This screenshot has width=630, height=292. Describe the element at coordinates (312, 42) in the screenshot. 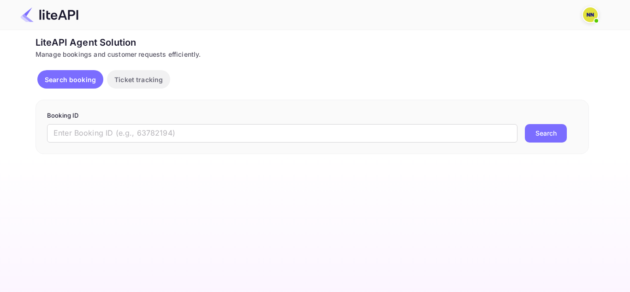

I see `div: LiteAPI Agent Solution` at that location.